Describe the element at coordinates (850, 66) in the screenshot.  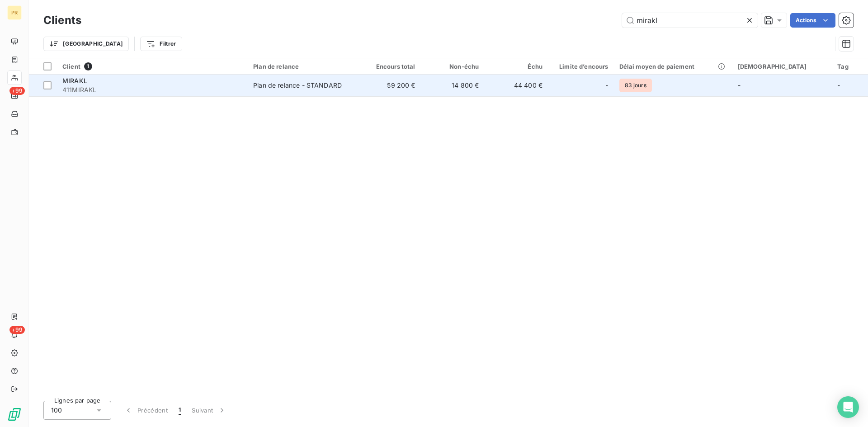
I see `div: Tag` at that location.